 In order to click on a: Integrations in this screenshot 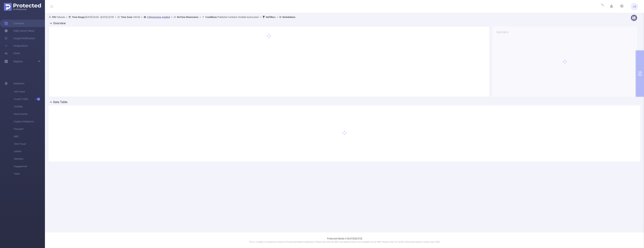, I will do `click(16, 46)`.